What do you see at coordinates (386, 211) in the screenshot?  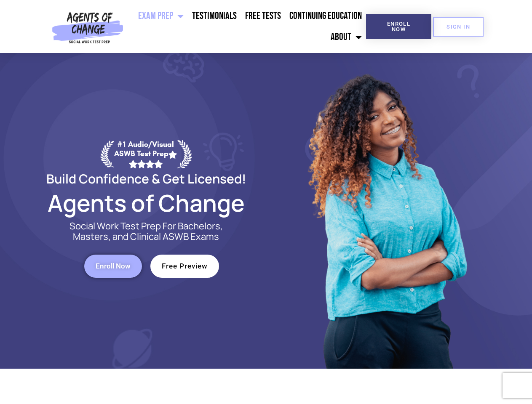 I see `img: Website Image 1 (1)` at bounding box center [386, 211].